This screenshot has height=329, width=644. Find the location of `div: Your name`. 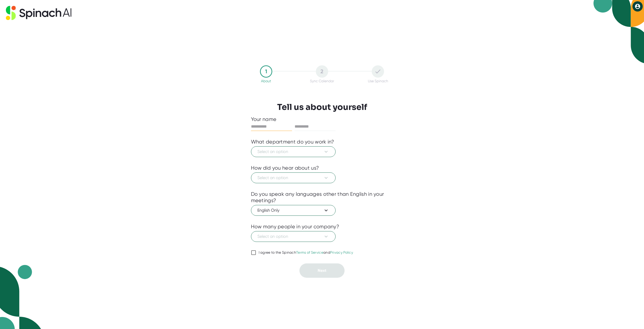

div: Your name is located at coordinates (322, 119).